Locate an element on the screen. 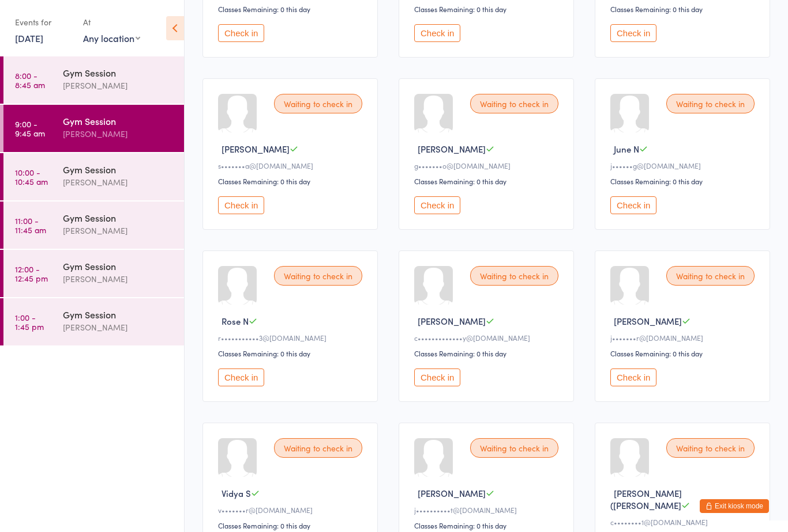 The image size is (788, 532). time: 11:00 - 11:45 am is located at coordinates (30, 225).